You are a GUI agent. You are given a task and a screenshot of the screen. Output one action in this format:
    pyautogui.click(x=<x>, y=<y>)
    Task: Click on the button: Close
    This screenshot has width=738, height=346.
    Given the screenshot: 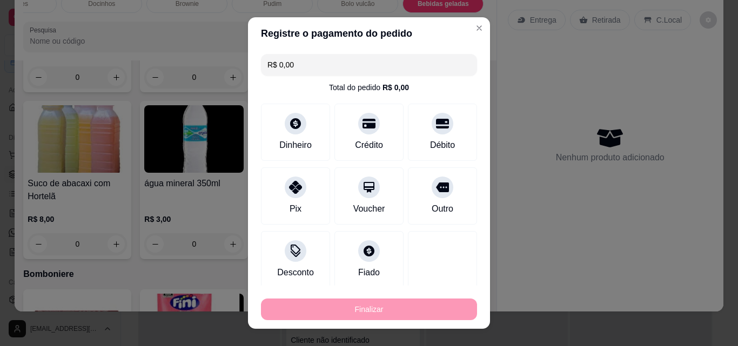 What is the action you would take?
    pyautogui.click(x=479, y=28)
    